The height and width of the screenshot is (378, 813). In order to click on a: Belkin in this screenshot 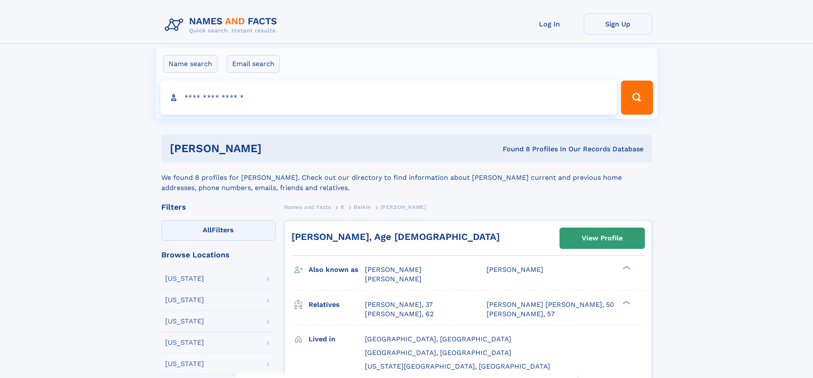, I will do `click(362, 207)`.